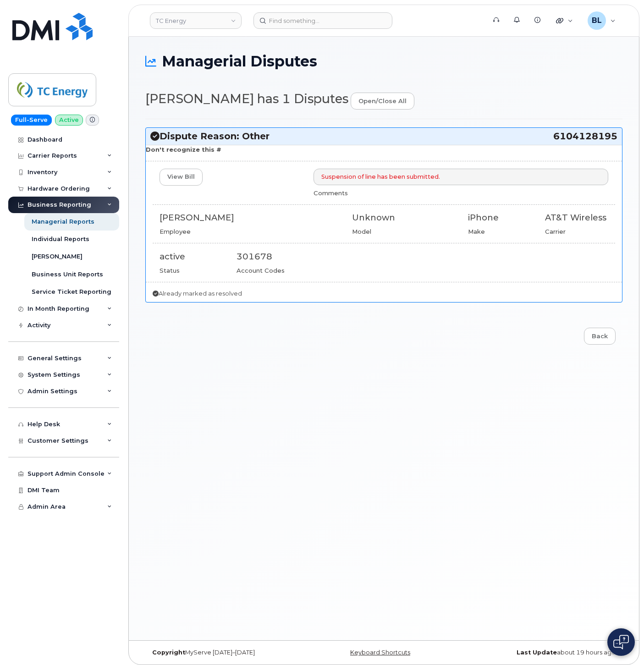  Describe the element at coordinates (191, 256) in the screenshot. I see `div: active` at that location.